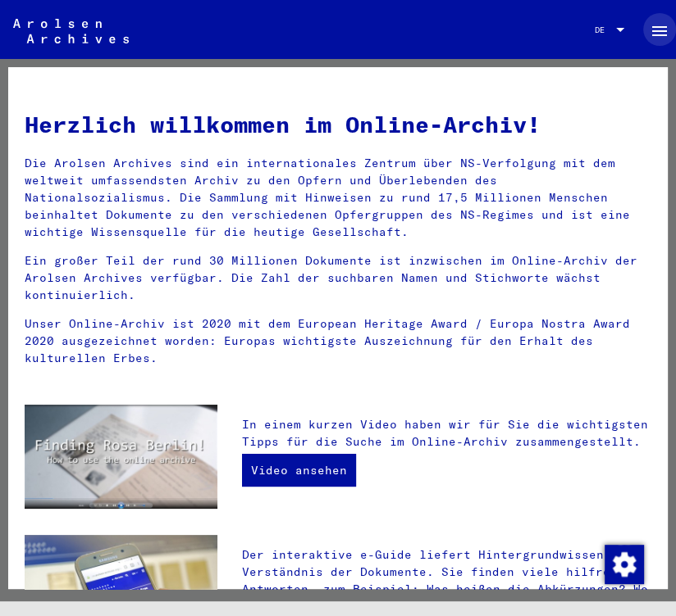  Describe the element at coordinates (298, 470) in the screenshot. I see `a: Video ansehen` at that location.